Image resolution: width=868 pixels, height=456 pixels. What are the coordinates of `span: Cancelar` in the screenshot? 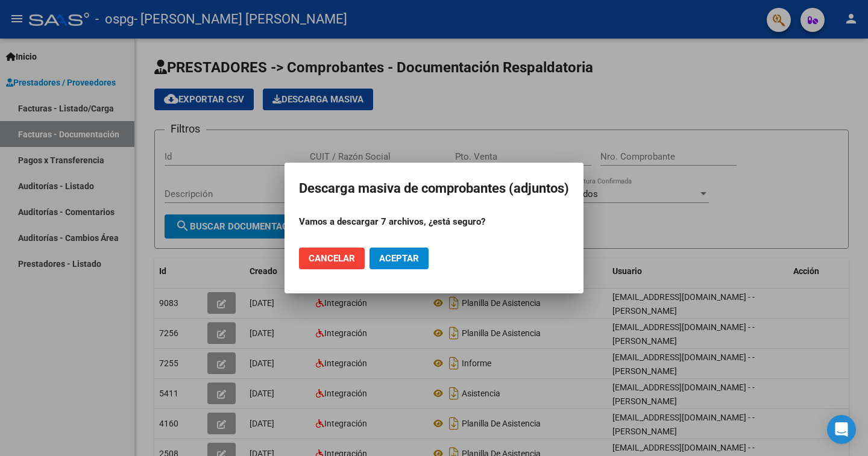 It's located at (332, 258).